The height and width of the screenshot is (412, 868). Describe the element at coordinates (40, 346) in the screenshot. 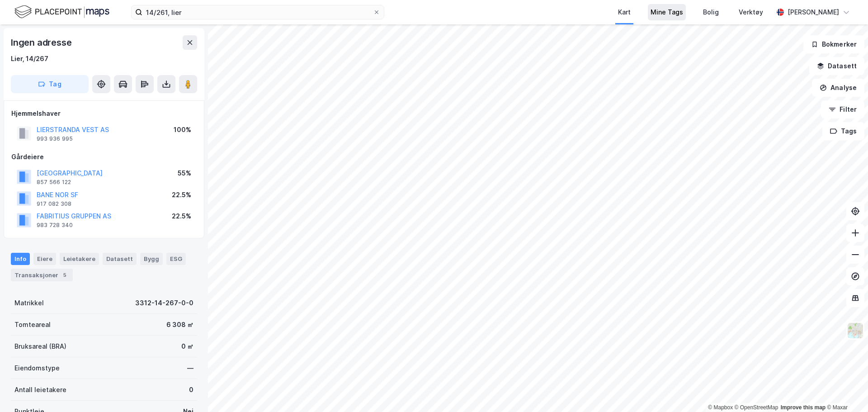

I see `div: Bruksareal (BRA)` at that location.